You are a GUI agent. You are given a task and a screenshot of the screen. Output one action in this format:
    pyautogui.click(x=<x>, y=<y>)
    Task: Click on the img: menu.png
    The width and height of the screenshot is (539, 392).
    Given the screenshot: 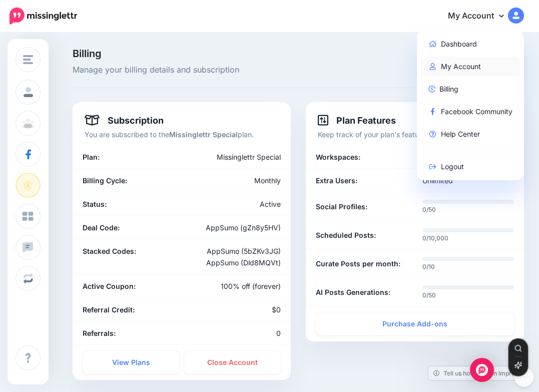 What is the action you would take?
    pyautogui.click(x=28, y=59)
    